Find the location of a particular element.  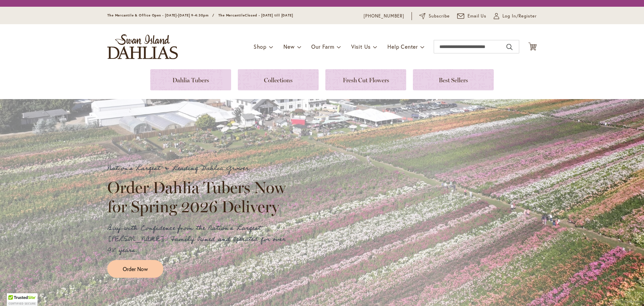

span: Shop is located at coordinates (260, 46).